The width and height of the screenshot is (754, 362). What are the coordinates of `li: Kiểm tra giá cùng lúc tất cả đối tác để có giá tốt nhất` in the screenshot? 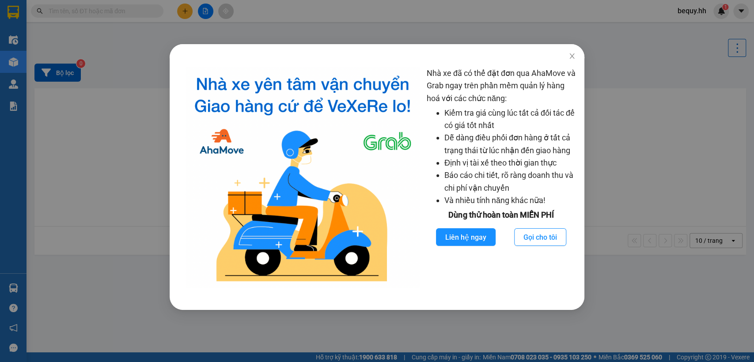 It's located at (510, 119).